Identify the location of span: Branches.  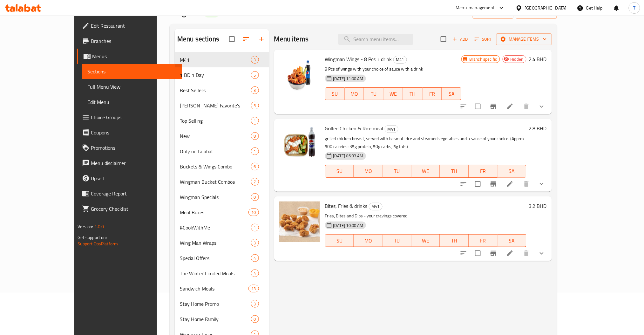
(134, 41).